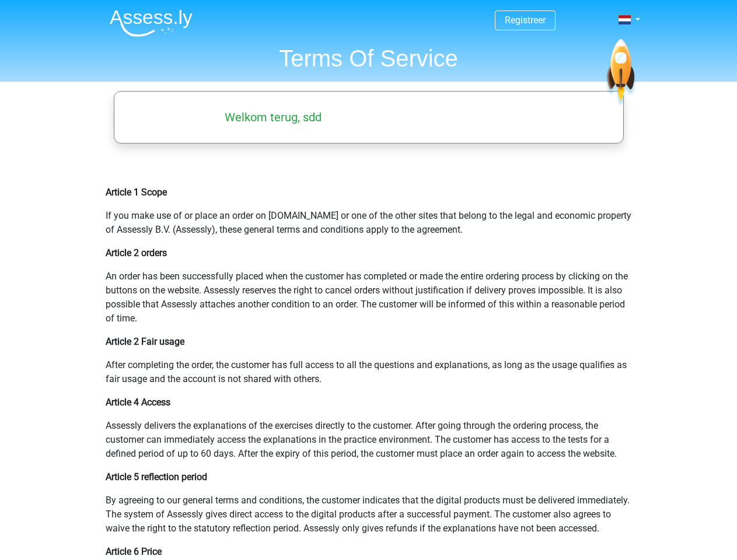 This screenshot has height=560, width=737. I want to click on p: After completing the order, the customer has full access to all the questions and explanations, a..., so click(368, 372).